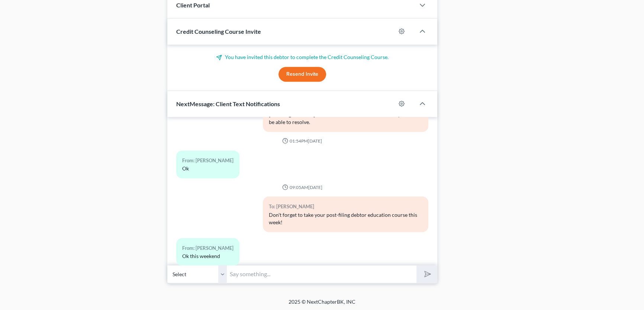 The image size is (644, 310). I want to click on div: Ok, so click(208, 169).